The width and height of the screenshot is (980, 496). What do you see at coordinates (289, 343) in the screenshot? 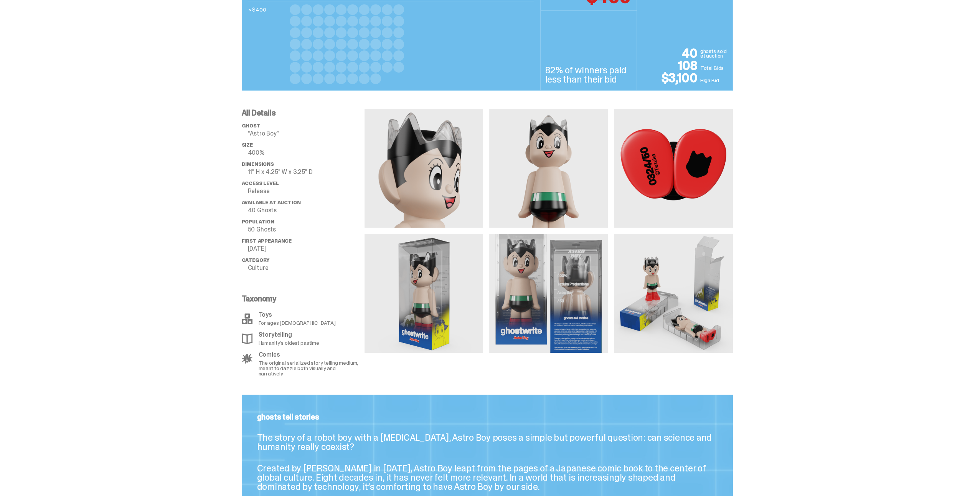
I see `p: Humanity's oldest pastime` at bounding box center [289, 343].